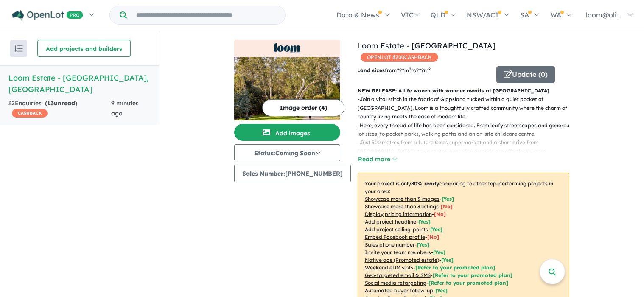 This screenshot has height=297, width=644. Describe the element at coordinates (60, 109) in the screenshot. I see `div: 32 Enquir ies` at that location.